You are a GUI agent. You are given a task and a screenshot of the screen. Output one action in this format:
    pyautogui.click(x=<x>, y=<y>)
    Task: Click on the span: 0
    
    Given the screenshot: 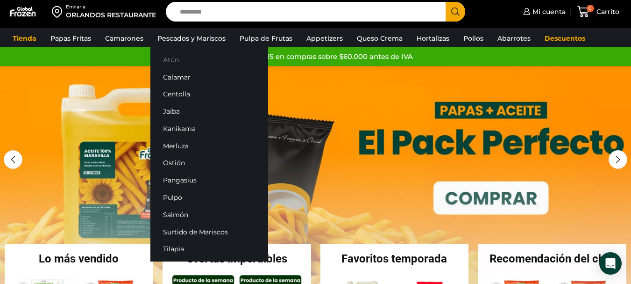 What is the action you would take?
    pyautogui.click(x=591, y=8)
    